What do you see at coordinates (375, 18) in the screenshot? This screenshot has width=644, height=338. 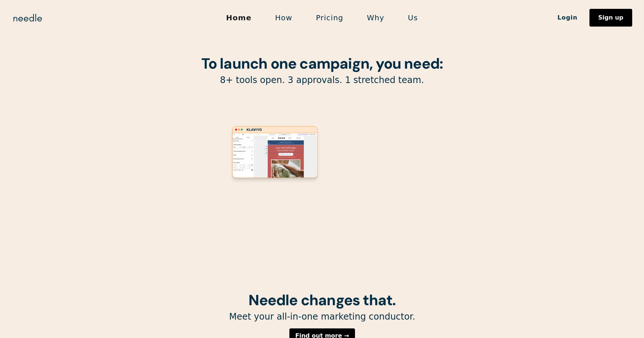 I see `a: Why` at bounding box center [375, 18].